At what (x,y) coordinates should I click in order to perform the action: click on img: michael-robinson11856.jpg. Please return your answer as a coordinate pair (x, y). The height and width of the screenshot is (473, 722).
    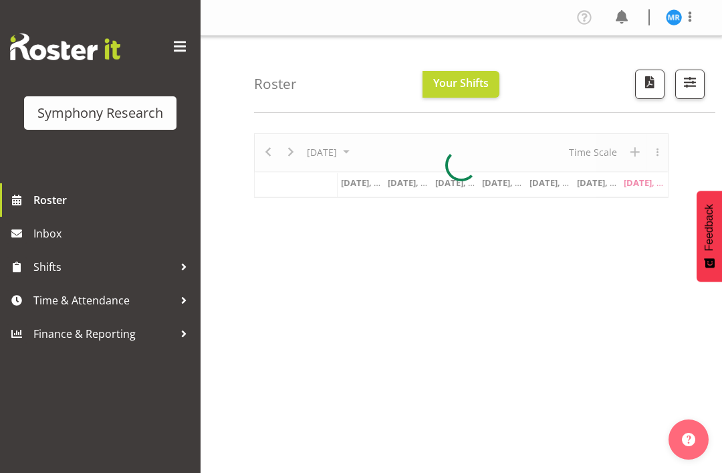
    Looking at the image, I should click on (674, 17).